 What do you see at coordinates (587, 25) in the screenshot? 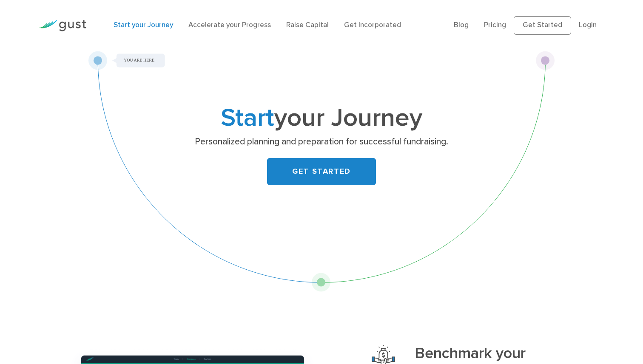
I see `a: Login` at bounding box center [587, 25].